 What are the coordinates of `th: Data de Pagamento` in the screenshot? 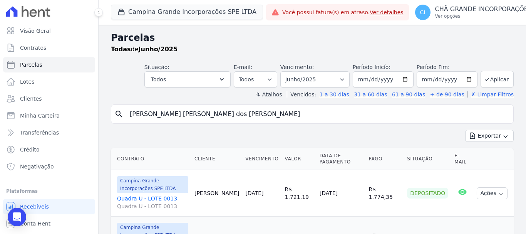 It's located at (341, 159).